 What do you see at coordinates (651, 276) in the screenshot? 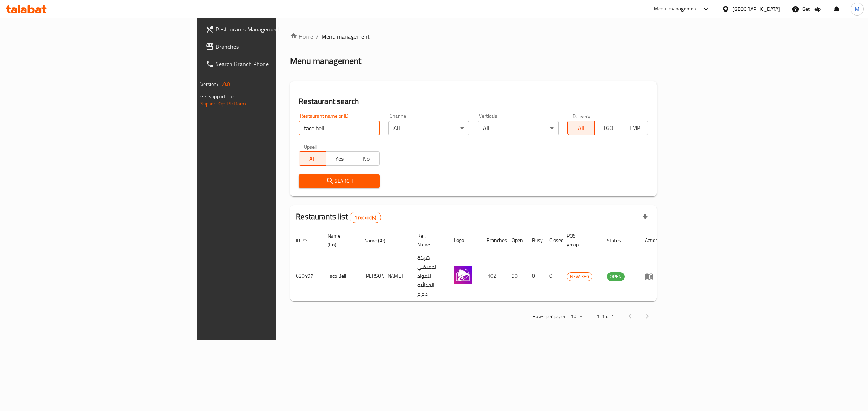
I see `div: Menu` at bounding box center [651, 276].